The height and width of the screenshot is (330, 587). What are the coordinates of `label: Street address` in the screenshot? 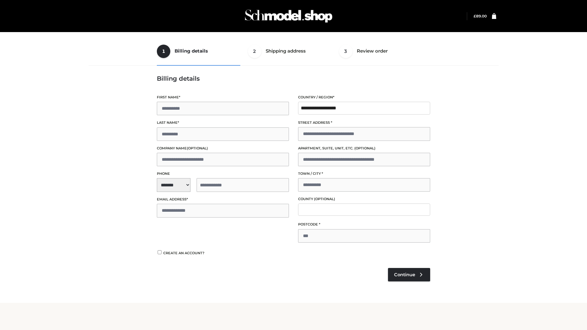 It's located at (364, 123).